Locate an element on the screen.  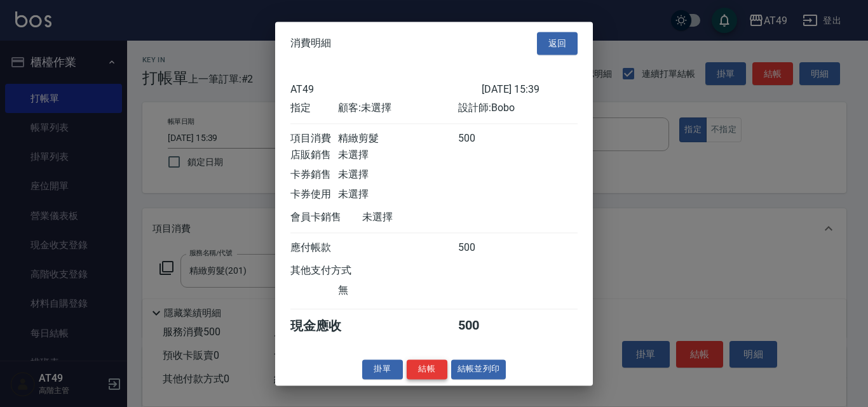
div: 顧客: 未選擇 is located at coordinates (397, 108).